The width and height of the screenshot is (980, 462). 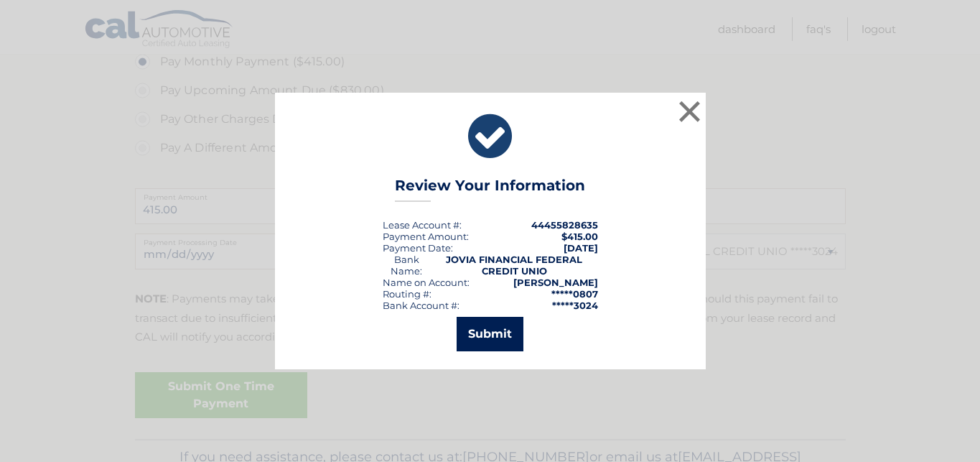 I want to click on strong: 44455828635, so click(x=565, y=225).